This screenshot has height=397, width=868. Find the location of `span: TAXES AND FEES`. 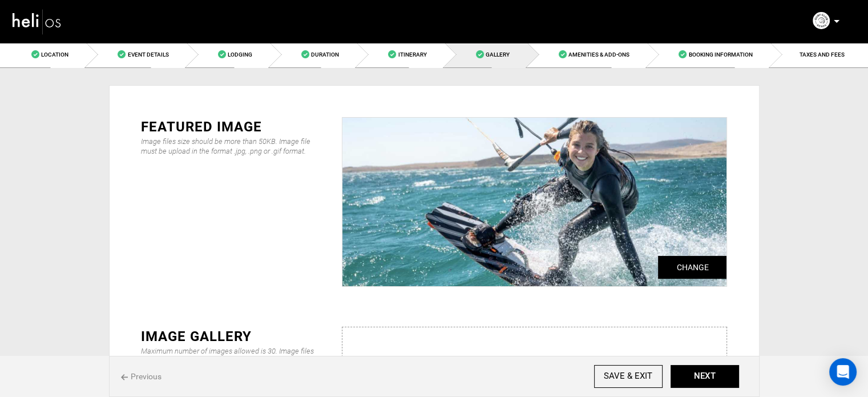

span: TAXES AND FEES is located at coordinates (822, 54).